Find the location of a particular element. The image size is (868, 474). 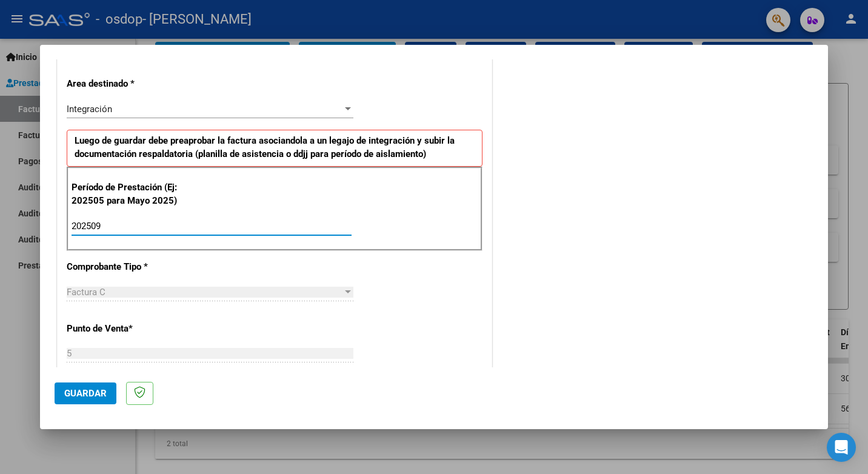

span: Factura C is located at coordinates (86, 292).